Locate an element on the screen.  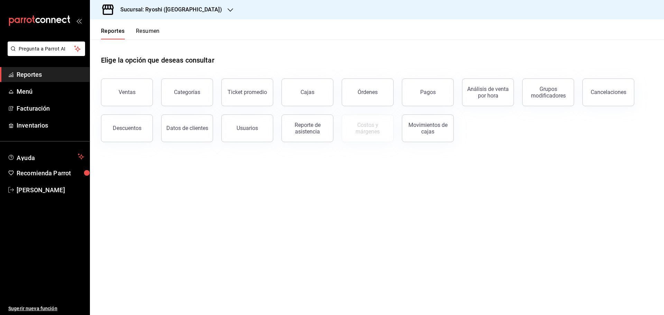
button: Descuentos is located at coordinates (127, 128).